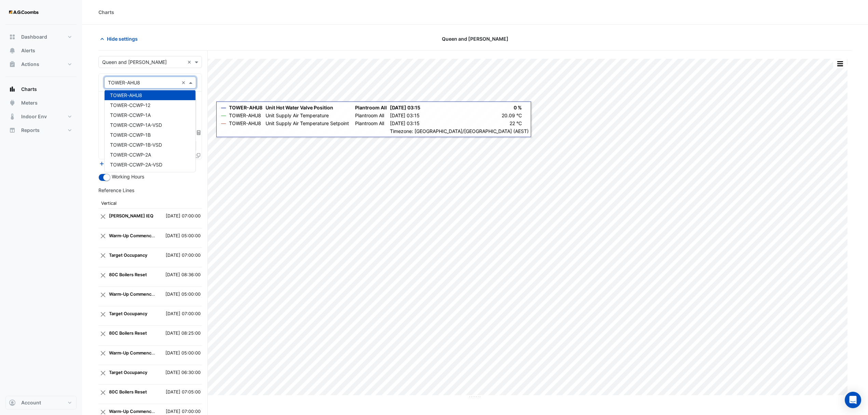 This screenshot has width=868, height=415. Describe the element at coordinates (130, 114) in the screenshot. I see `span: TOWER-CCWP-1A` at that location.